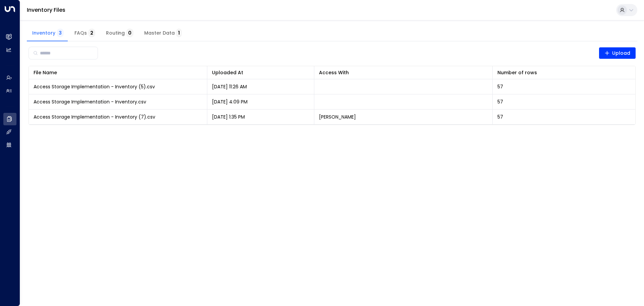 Image resolution: width=644 pixels, height=306 pixels. What do you see at coordinates (90, 102) in the screenshot?
I see `span: Access Storage Implementation - Inventory.csv` at bounding box center [90, 102].